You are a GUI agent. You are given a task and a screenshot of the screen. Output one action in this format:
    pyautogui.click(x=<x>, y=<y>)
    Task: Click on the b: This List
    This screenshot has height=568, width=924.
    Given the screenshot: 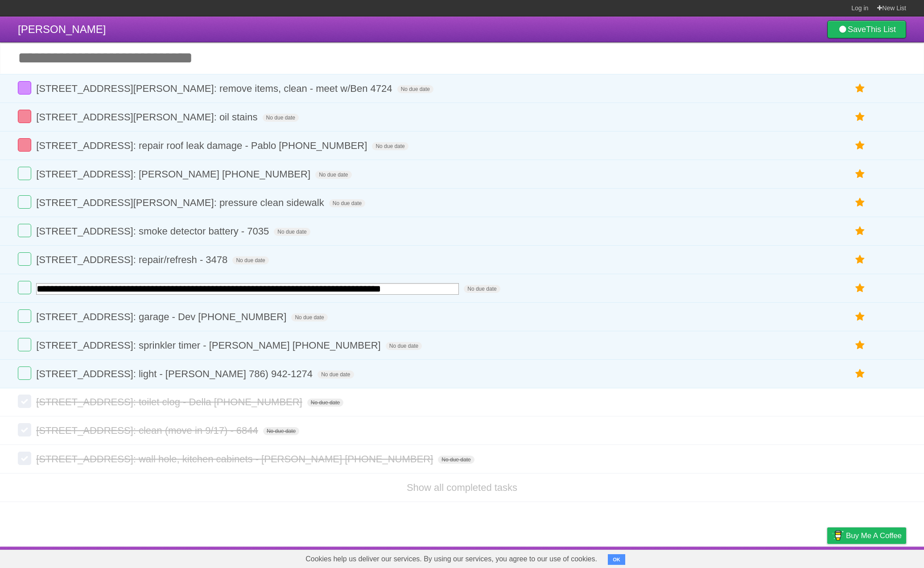 What is the action you would take?
    pyautogui.click(x=881, y=29)
    